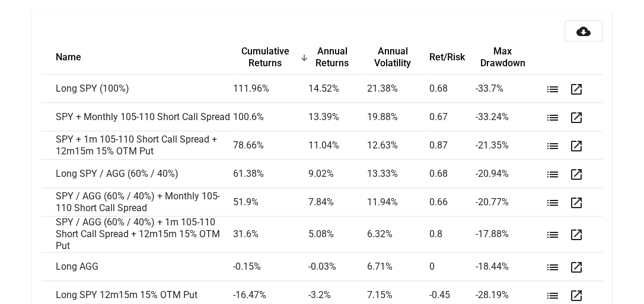 The image size is (644, 304). What do you see at coordinates (337, 89) in the screenshot?
I see `td: 14.52 %` at bounding box center [337, 89].